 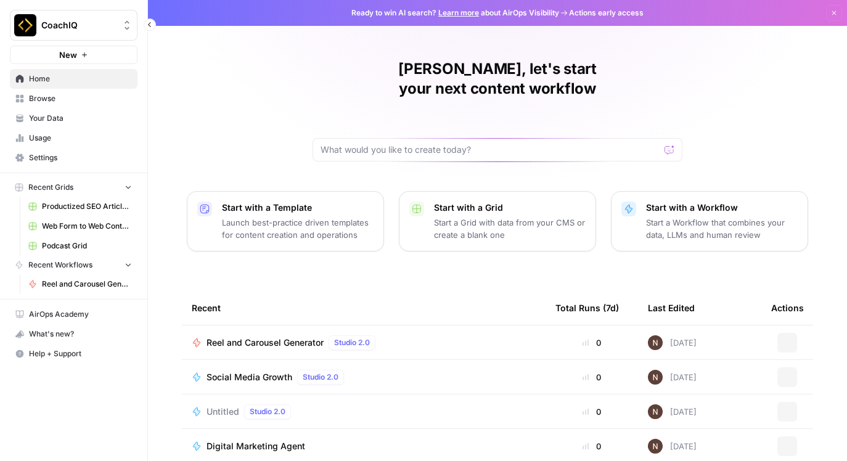 I want to click on span: Home, so click(x=80, y=79).